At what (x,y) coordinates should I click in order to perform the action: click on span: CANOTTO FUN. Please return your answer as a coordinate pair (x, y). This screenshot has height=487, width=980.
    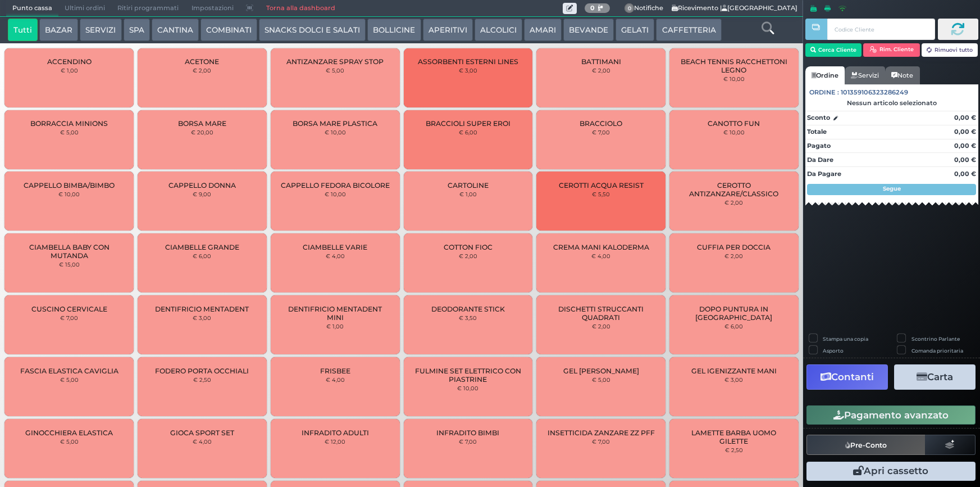
    Looking at the image, I should click on (734, 123).